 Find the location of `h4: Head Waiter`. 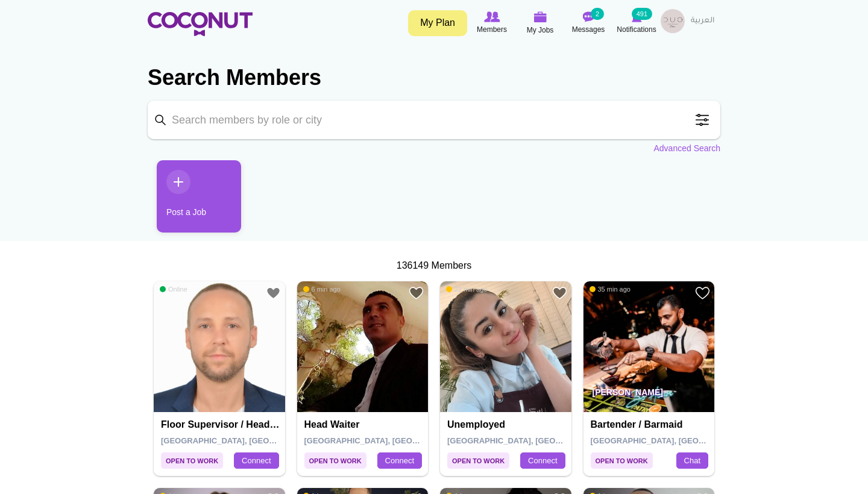

h4: Head Waiter is located at coordinates (364, 425).